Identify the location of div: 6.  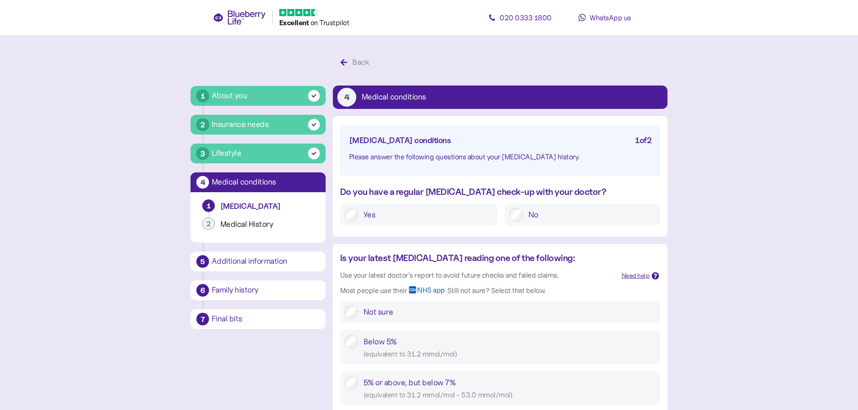
(203, 290).